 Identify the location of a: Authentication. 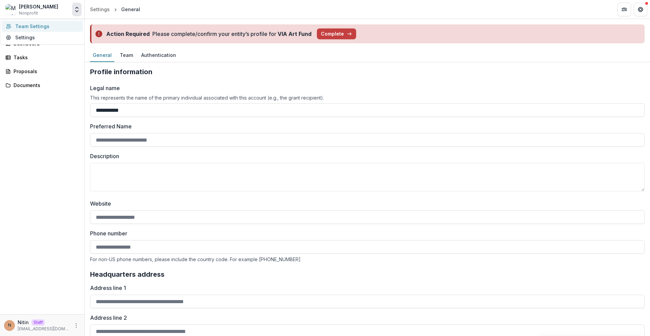
(158, 55).